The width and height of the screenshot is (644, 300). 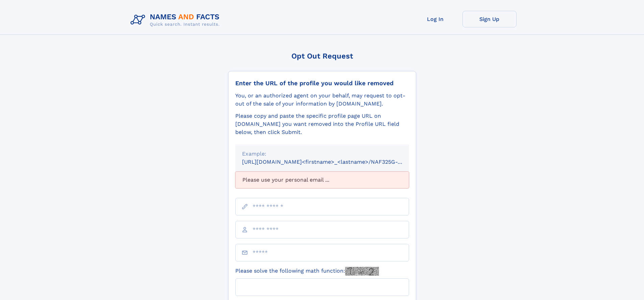 I want to click on div: Please use your personal email ..., so click(x=322, y=180).